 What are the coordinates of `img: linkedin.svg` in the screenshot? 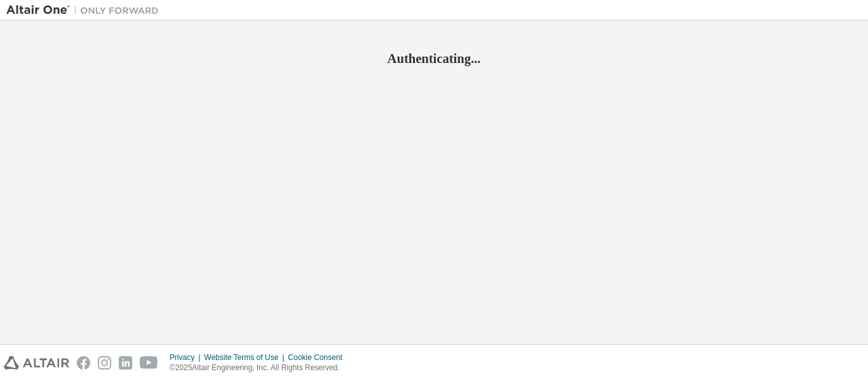 It's located at (125, 362).